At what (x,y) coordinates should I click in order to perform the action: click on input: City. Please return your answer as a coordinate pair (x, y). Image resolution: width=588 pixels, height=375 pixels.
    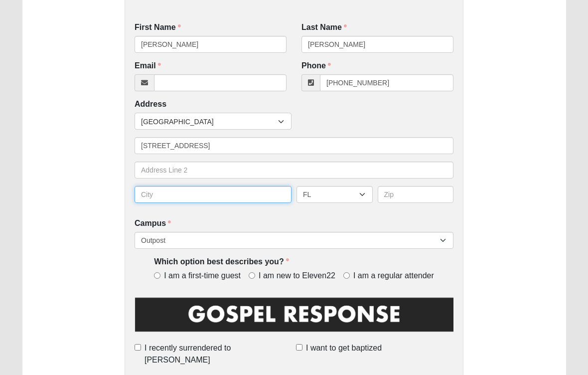
    Looking at the image, I should click on (213, 195).